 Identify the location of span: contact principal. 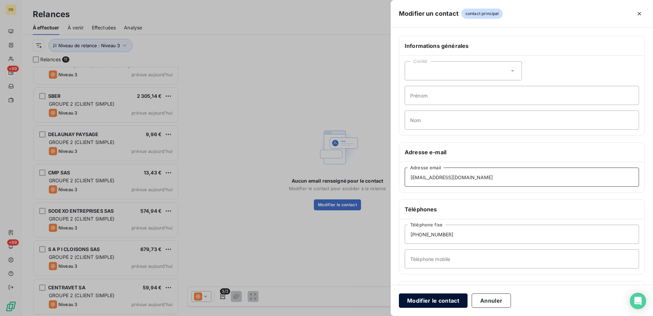
(482, 14).